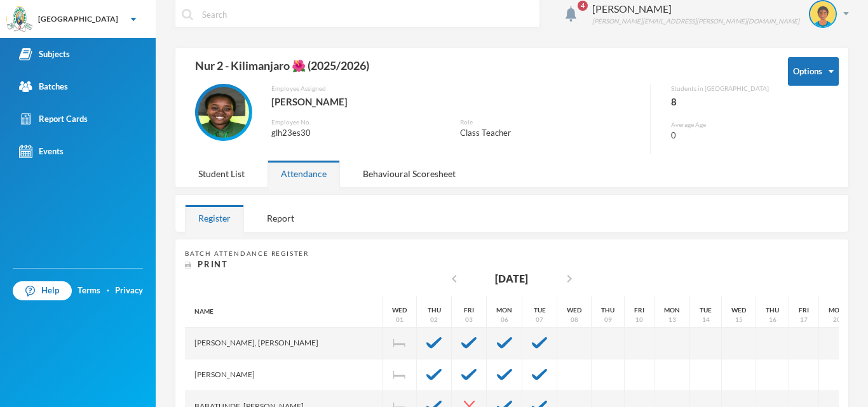 This screenshot has height=407, width=868. I want to click on div: Nur 2 - Kilimanjaro 🌺 (2025/2026), so click(477, 71).